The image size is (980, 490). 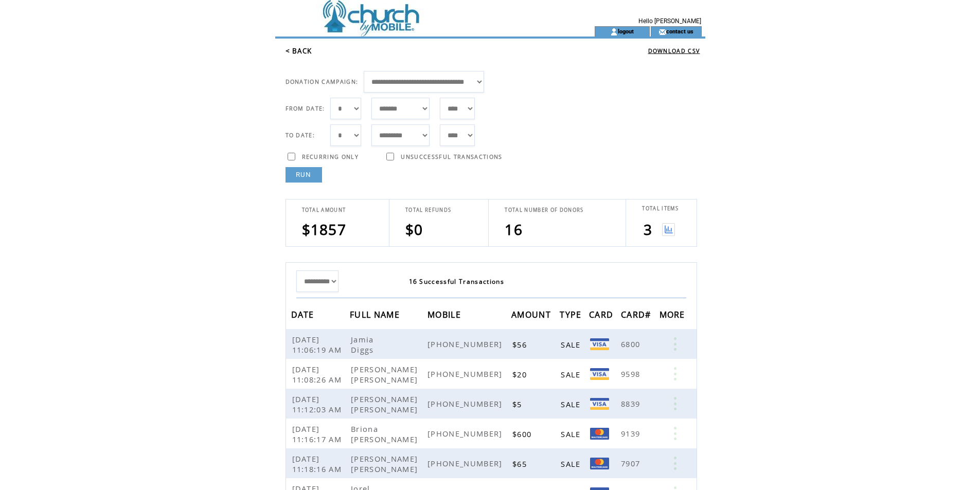 I want to click on span: DONATION CAMPAIGN:, so click(x=322, y=82).